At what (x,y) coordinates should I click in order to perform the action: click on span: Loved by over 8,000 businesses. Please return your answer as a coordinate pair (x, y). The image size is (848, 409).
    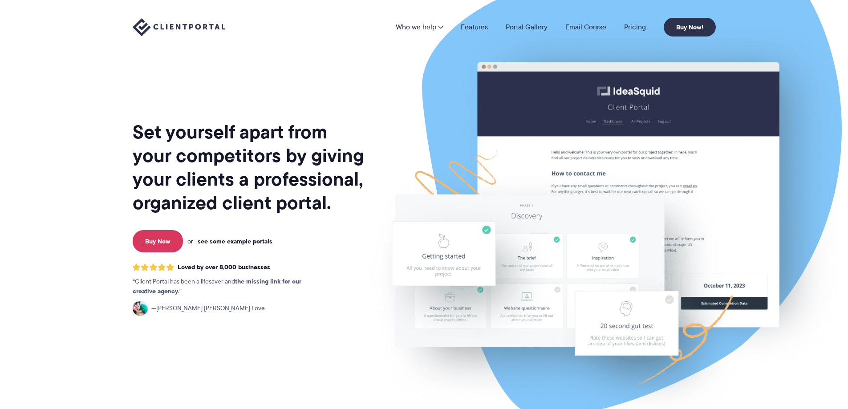
    Looking at the image, I should click on (224, 267).